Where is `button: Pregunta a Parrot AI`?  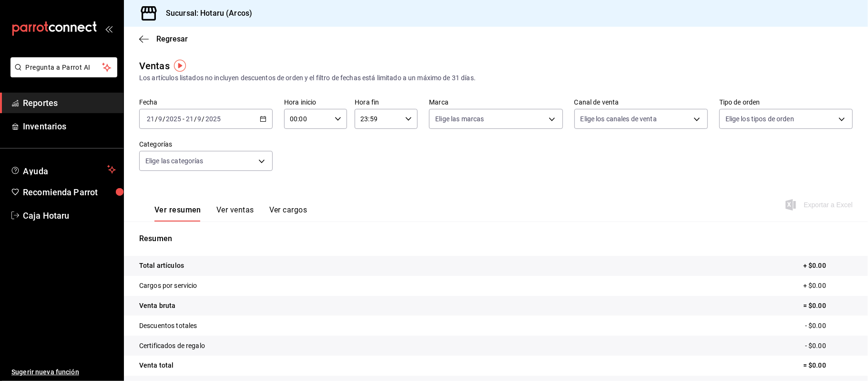
button: Pregunta a Parrot AI is located at coordinates (64, 68).